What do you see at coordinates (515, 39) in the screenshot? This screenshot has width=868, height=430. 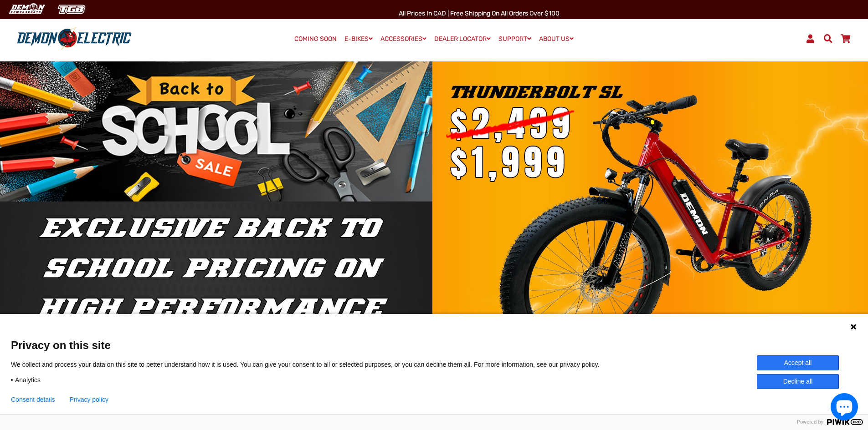 I see `a: SUPPORT` at bounding box center [515, 39].